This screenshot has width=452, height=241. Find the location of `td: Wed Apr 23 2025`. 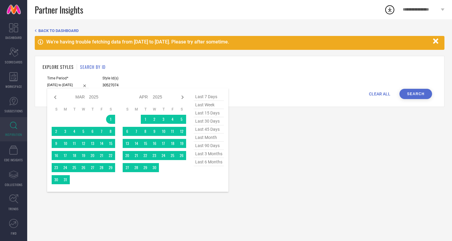

td: Wed Apr 23 2025 is located at coordinates (154, 156).